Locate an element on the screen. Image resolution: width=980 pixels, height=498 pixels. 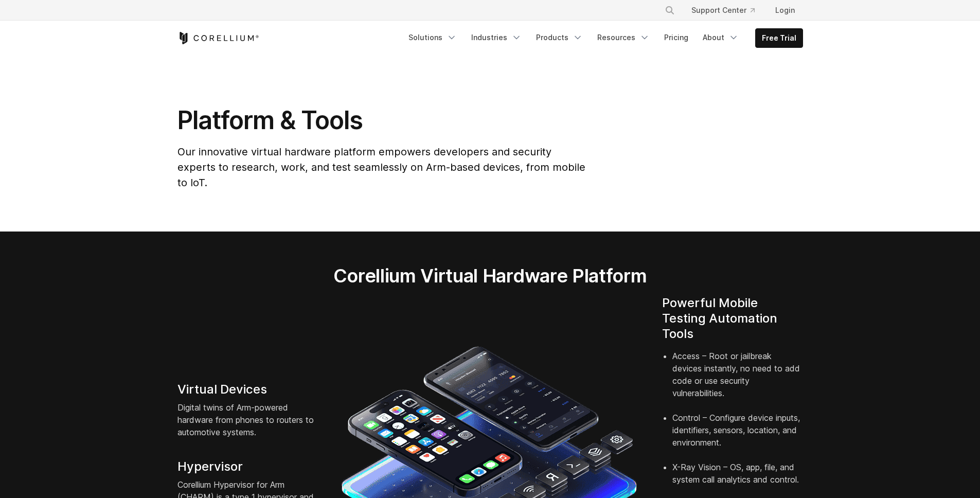
li: Access – Root or jailbreak devices instantly, no need to add code or use security vulnerabilities. is located at coordinates (738, 380).